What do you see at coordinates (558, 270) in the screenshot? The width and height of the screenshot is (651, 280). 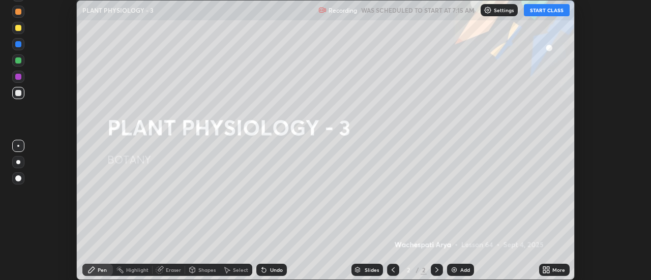 I see `div: More` at bounding box center [558, 270].